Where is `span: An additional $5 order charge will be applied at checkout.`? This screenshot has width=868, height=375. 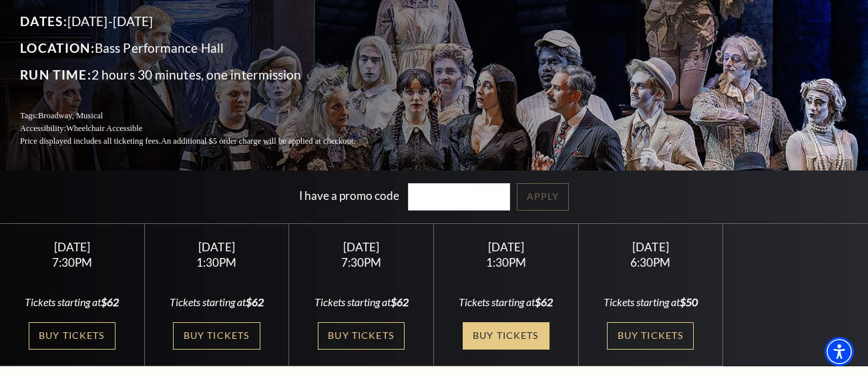 span: An additional $5 order charge will be applied at checkout. is located at coordinates (258, 141).